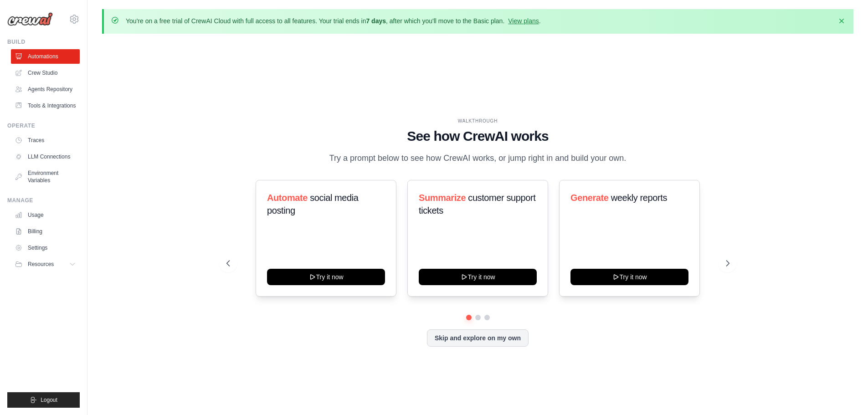 This screenshot has width=868, height=415. What do you see at coordinates (43, 126) in the screenshot?
I see `div: Operate` at bounding box center [43, 126].